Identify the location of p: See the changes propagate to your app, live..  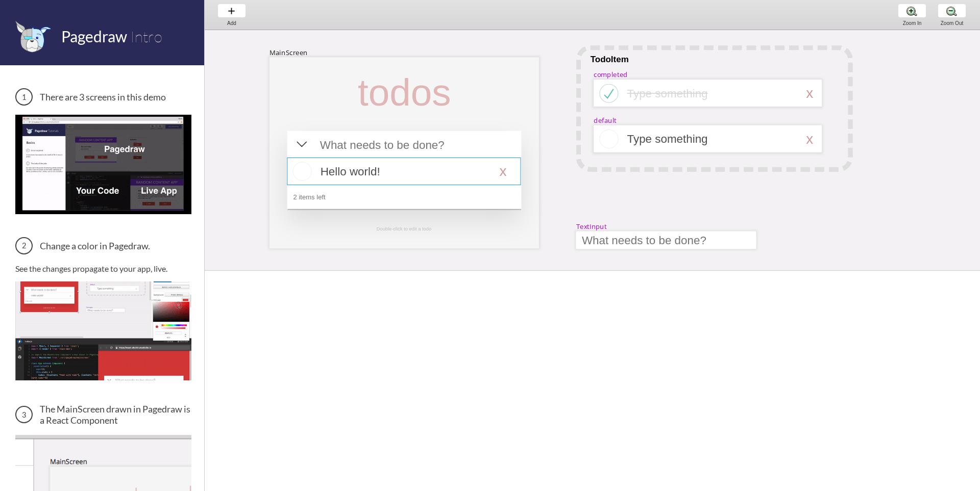
(103, 268).